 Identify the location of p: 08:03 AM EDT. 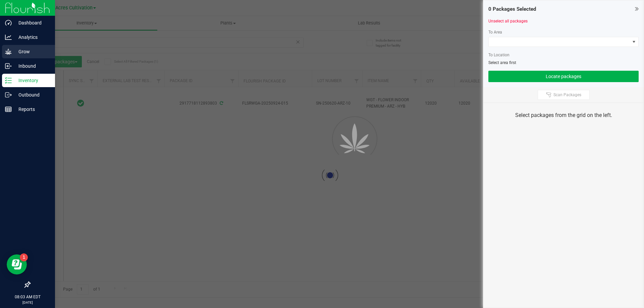
(27, 297).